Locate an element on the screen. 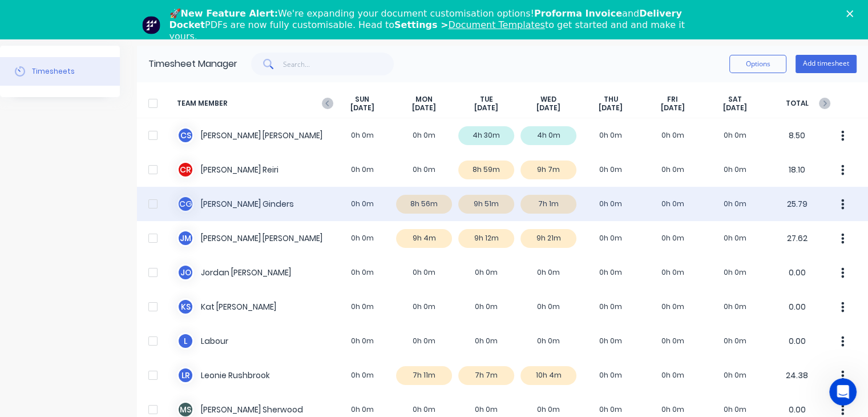 The image size is (868, 417). span: SAT is located at coordinates (735, 99).